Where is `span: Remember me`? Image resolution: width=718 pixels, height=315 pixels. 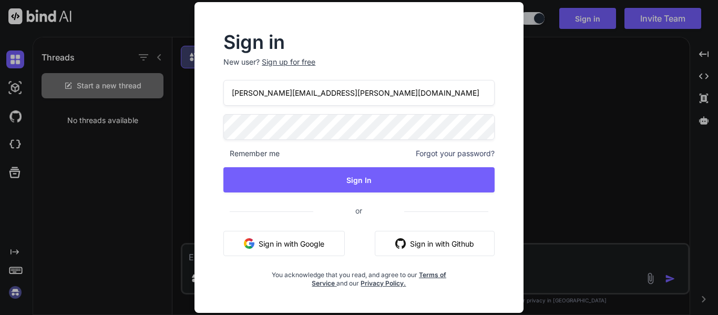 span: Remember me is located at coordinates (251, 154).